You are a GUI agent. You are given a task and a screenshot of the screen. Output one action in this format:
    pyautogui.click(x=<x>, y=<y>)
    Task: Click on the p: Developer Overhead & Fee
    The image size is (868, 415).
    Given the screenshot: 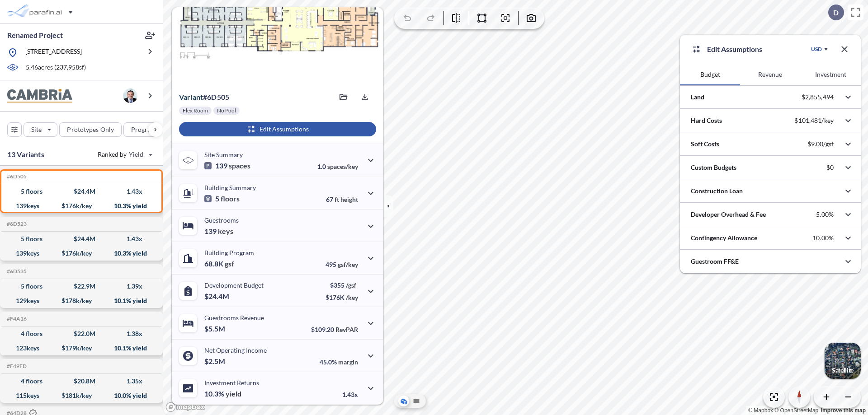 What is the action you would take?
    pyautogui.click(x=728, y=215)
    